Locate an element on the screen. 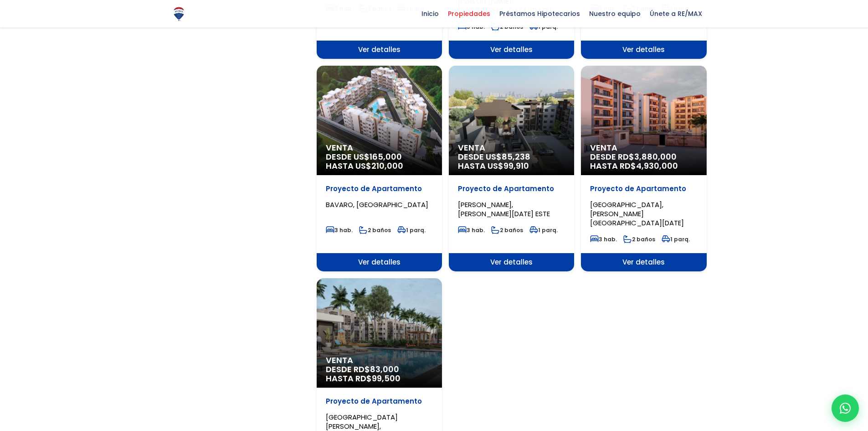  span: 85,238 is located at coordinates (516, 156).